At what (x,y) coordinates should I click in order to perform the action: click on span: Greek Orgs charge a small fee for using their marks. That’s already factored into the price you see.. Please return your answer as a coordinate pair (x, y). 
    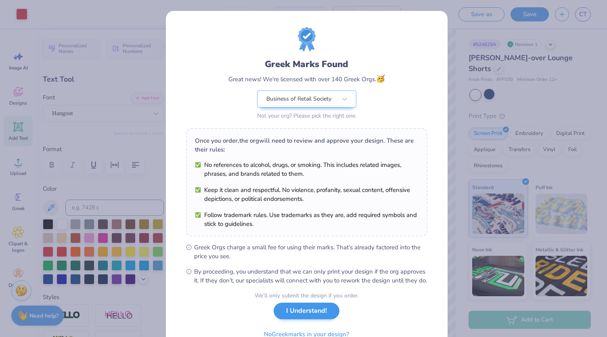
    Looking at the image, I should click on (311, 251).